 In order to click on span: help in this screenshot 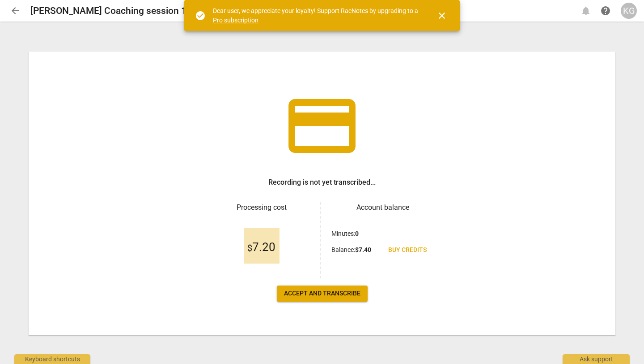, I will do `click(606, 11)`.